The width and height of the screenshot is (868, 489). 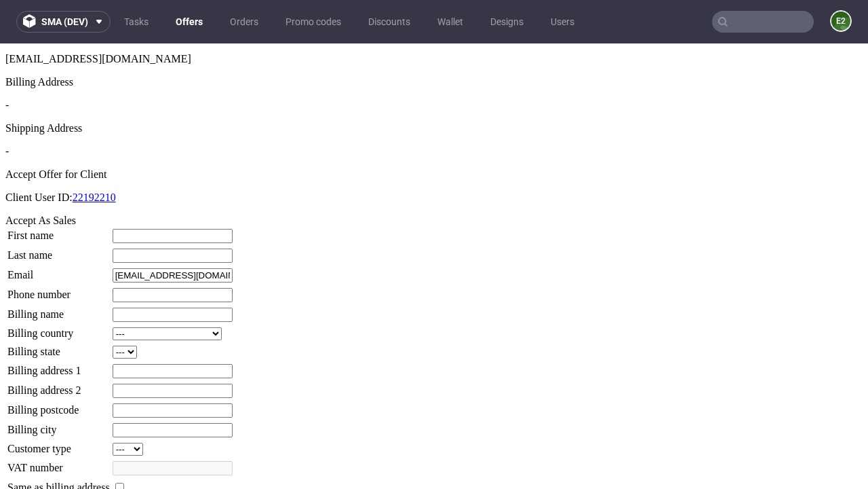 What do you see at coordinates (244, 22) in the screenshot?
I see `a: Orders` at bounding box center [244, 22].